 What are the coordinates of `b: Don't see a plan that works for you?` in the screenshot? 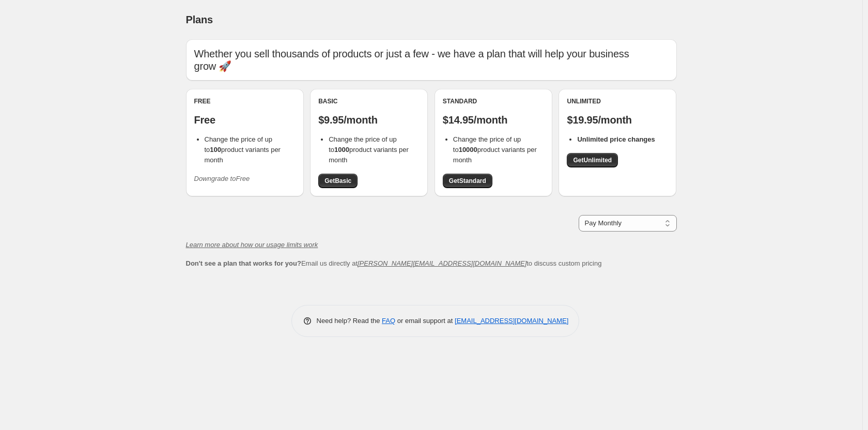 It's located at (244, 263).